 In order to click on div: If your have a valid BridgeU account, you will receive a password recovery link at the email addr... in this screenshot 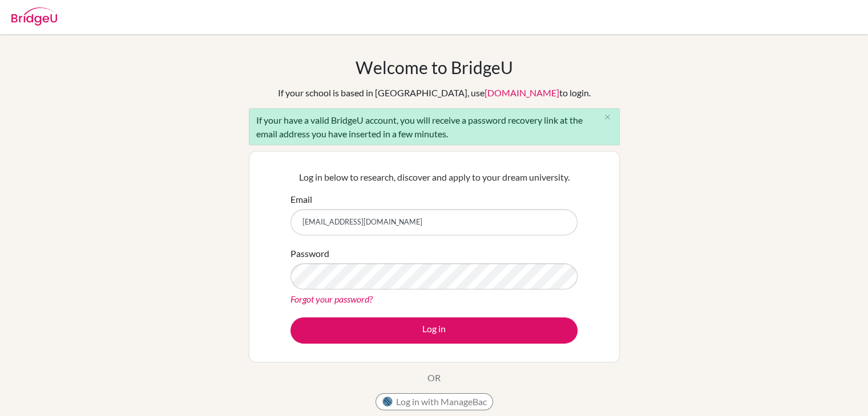, I will do `click(434, 127)`.